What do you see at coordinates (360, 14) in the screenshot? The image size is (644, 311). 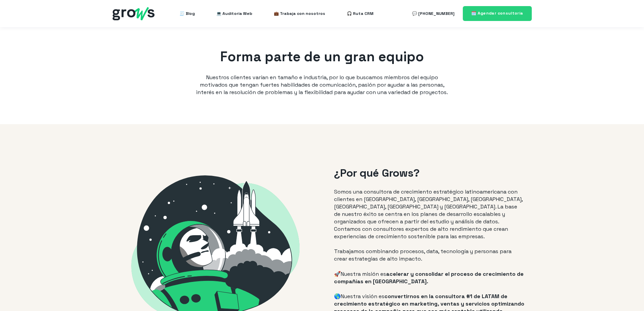 I see `span: 🎧 Ruta CRM` at bounding box center [360, 14].